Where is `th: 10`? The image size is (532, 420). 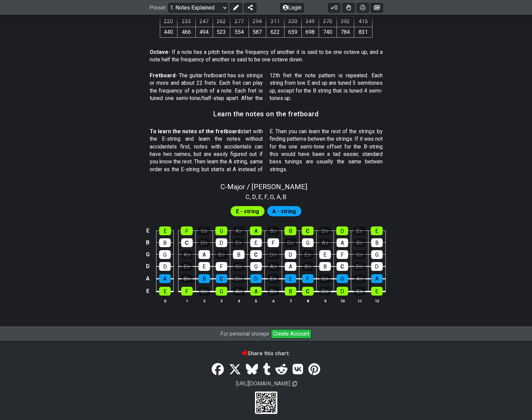
th: 10 is located at coordinates (342, 301).